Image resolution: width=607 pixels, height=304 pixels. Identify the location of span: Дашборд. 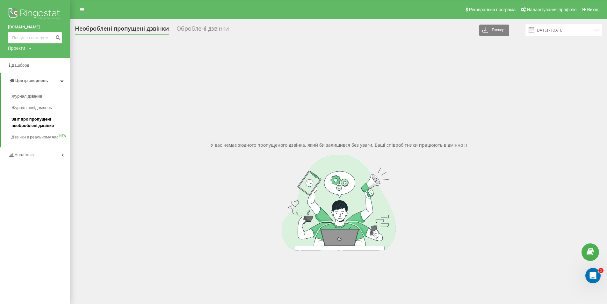
(20, 65).